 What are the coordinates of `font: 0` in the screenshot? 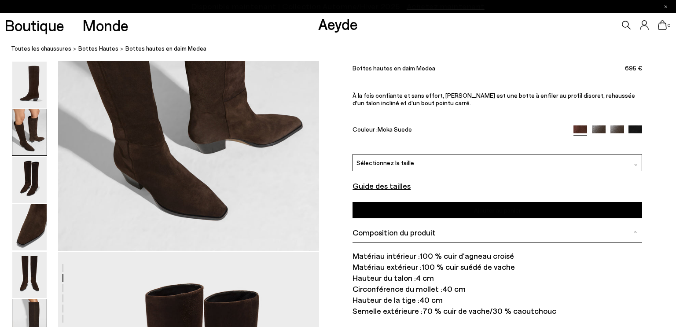 It's located at (669, 25).